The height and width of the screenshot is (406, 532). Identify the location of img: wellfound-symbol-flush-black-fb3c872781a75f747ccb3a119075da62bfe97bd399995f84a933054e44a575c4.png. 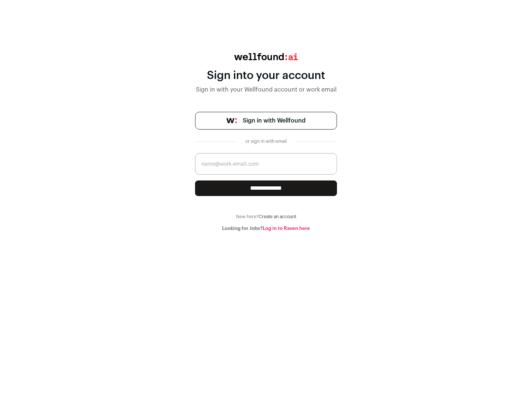
(231, 120).